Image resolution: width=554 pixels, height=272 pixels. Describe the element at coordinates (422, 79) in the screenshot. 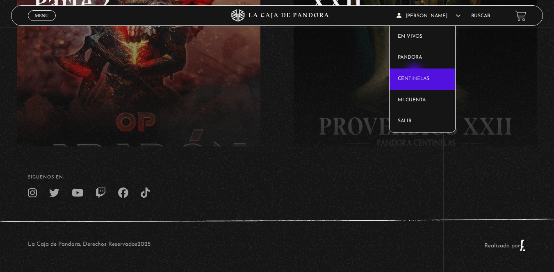

I see `a: Centinelas` at that location.